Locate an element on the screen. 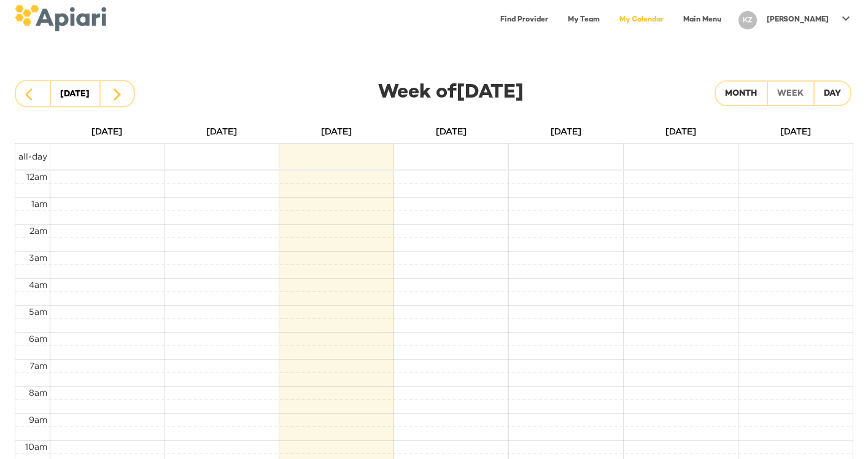 This screenshot has height=459, width=868. span: 6am is located at coordinates (38, 338).